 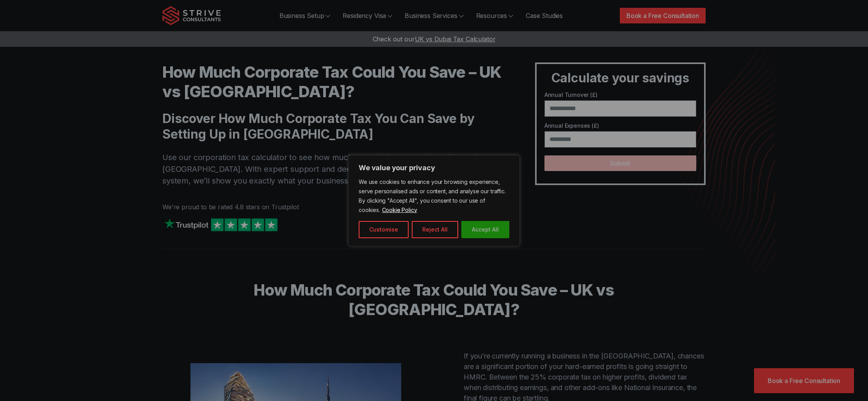 What do you see at coordinates (400, 210) in the screenshot?
I see `a: Cookie Policy` at bounding box center [400, 210].